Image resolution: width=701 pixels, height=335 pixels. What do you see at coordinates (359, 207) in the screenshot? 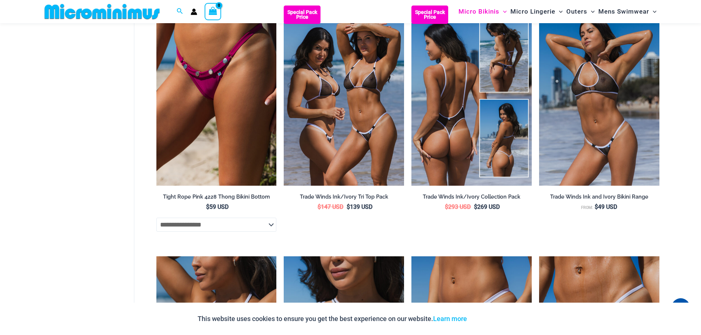
I see `bdi: 139 USD` at bounding box center [359, 207].